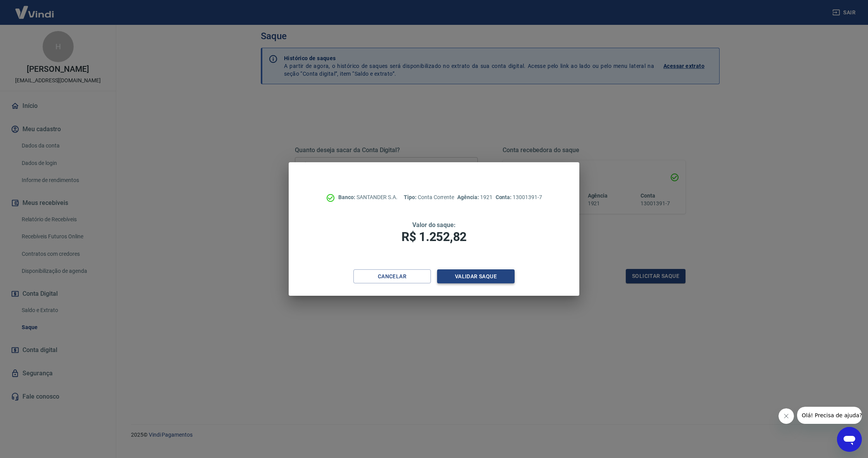 Image resolution: width=868 pixels, height=458 pixels. Describe the element at coordinates (475, 197) in the screenshot. I see `p: 1921` at that location.